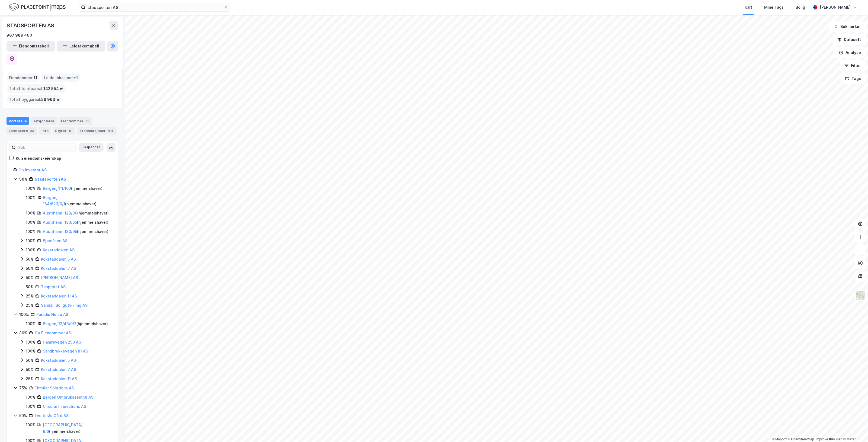 This screenshot has width=868, height=442. I want to click on a: Austrheim, 130/95, so click(60, 231).